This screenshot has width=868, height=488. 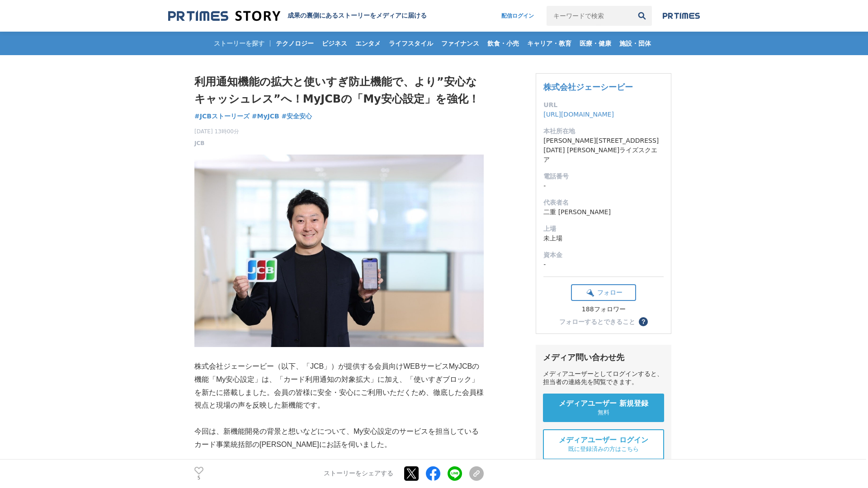 I want to click on h1: 利用通知機能の拡大と使いすぎ防止機能で、より”安心なキャッシュレス”へ！MyJCBの「My安心設定」を強化！, so click(x=339, y=90).